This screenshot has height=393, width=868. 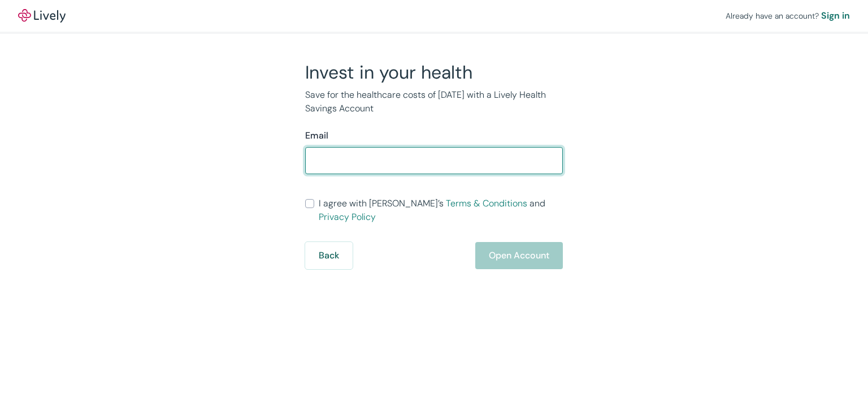 I want to click on h2: Invest in your health, so click(x=434, y=72).